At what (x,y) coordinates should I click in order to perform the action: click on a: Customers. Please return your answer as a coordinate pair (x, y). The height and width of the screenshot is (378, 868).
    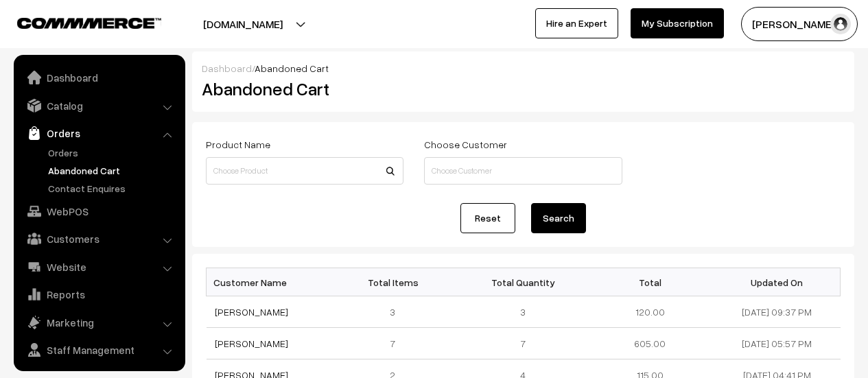
    Looking at the image, I should click on (99, 239).